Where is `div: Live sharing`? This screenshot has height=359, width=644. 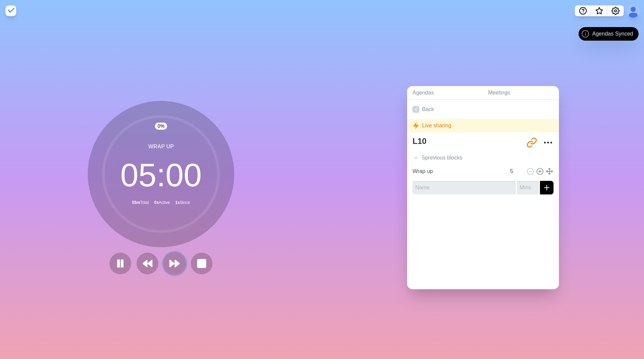 div: Live sharing is located at coordinates (483, 126).